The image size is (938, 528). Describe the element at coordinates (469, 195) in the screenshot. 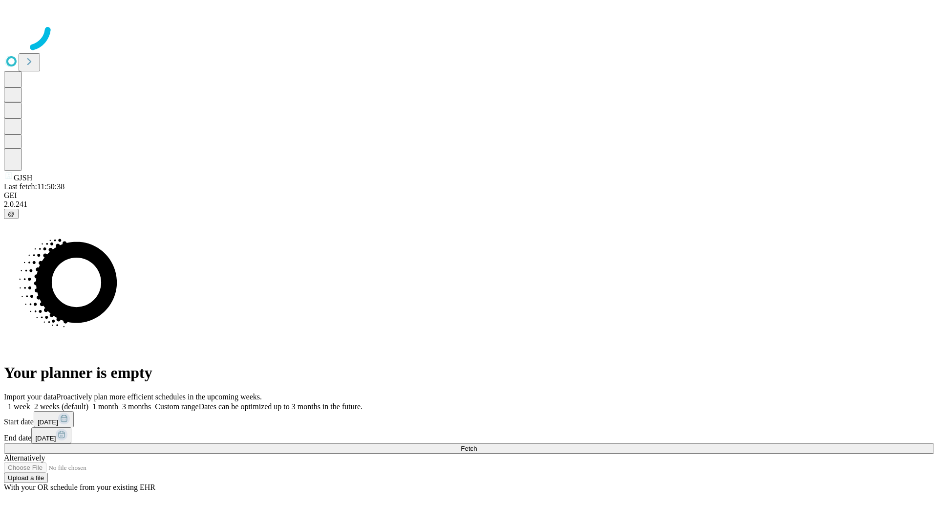

I see `div: GEI` at that location.